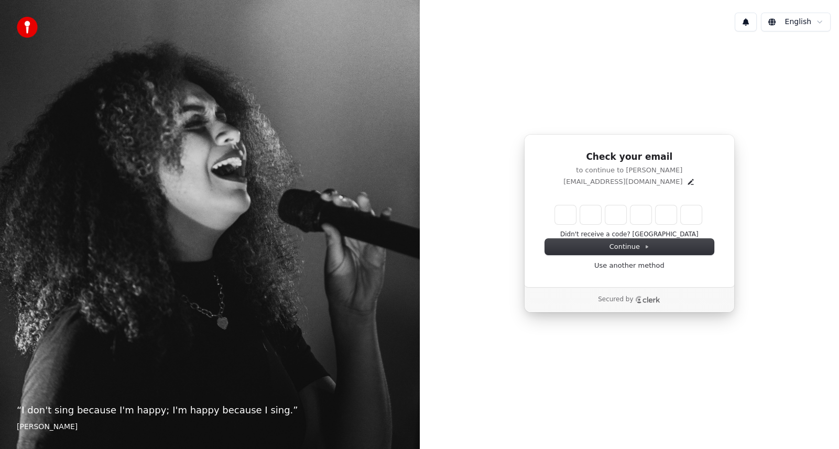  I want to click on span: Continue, so click(629, 247).